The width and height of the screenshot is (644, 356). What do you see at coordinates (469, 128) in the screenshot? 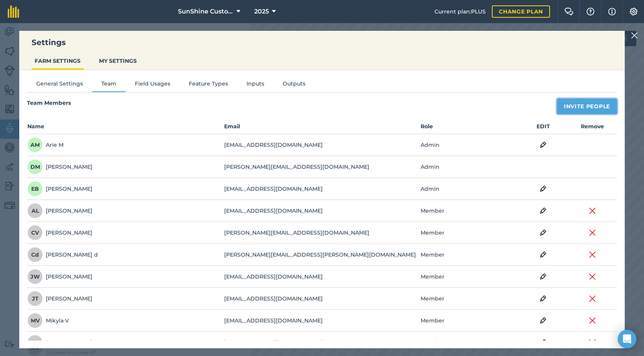
I see `th: Role` at bounding box center [469, 128].